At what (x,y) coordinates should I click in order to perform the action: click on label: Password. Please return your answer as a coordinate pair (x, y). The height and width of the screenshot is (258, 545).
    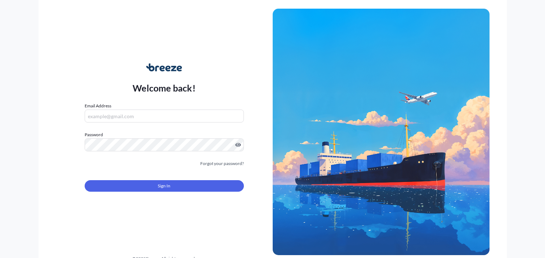
    Looking at the image, I should click on (164, 135).